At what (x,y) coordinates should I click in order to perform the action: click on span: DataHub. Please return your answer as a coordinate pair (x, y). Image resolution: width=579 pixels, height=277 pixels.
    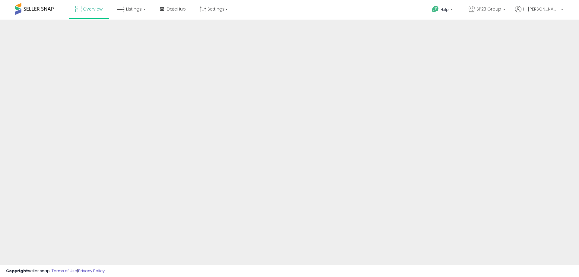
    Looking at the image, I should click on (176, 9).